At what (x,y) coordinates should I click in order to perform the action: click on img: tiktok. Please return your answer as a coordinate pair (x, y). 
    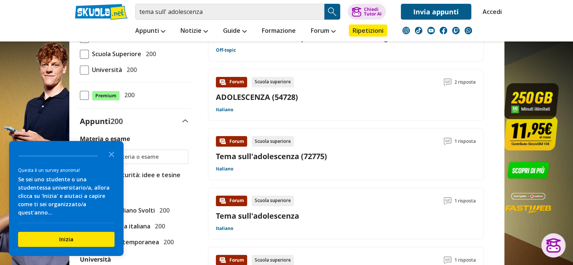
    Looking at the image, I should click on (418, 30).